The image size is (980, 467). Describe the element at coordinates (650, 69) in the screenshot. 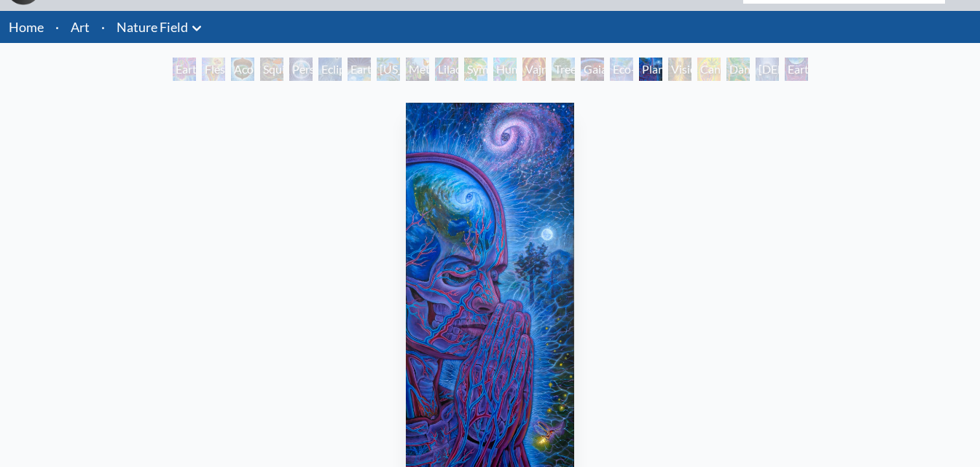

I see `div: Planetary Prayers` at that location.